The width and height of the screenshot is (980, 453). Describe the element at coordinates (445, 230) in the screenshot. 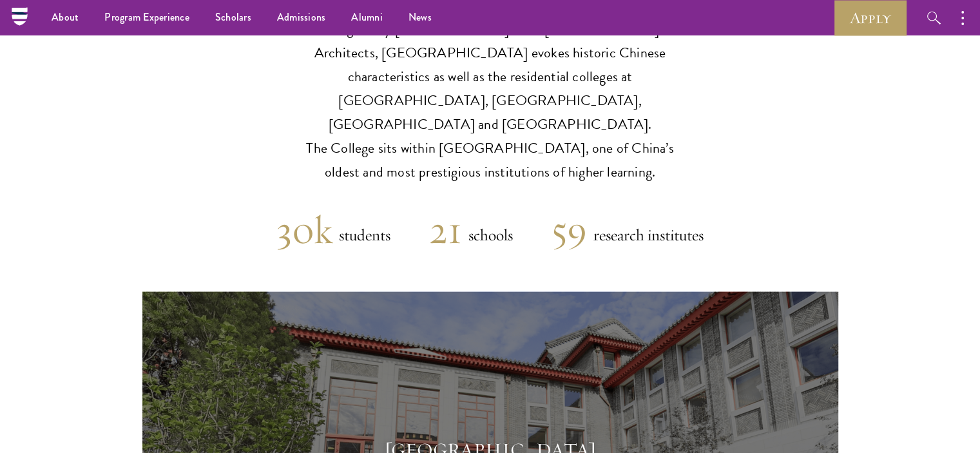

I see `h2: 21` at that location.